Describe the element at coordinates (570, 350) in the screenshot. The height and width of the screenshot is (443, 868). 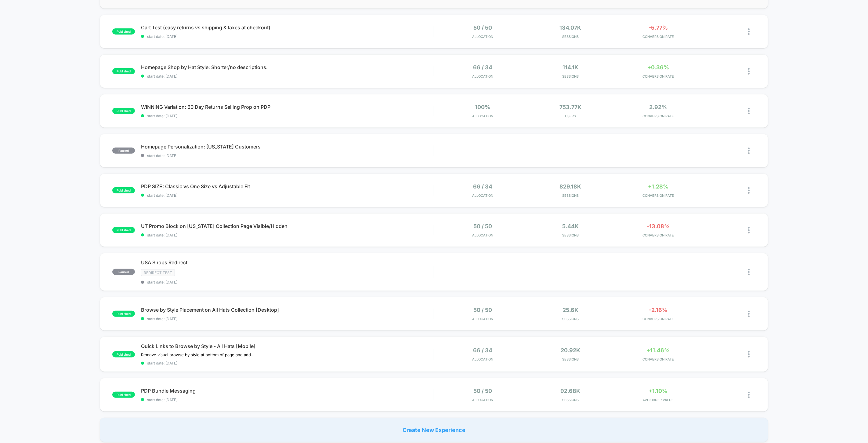
I see `span: 20.92k` at that location.